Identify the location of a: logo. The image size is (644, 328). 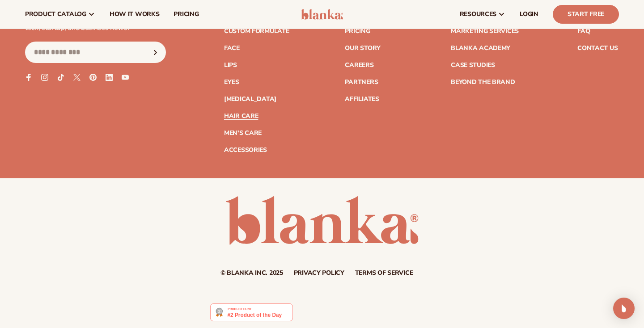
(322, 14).